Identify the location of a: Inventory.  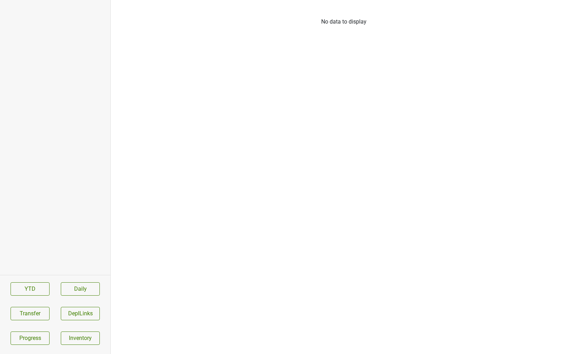
(80, 338).